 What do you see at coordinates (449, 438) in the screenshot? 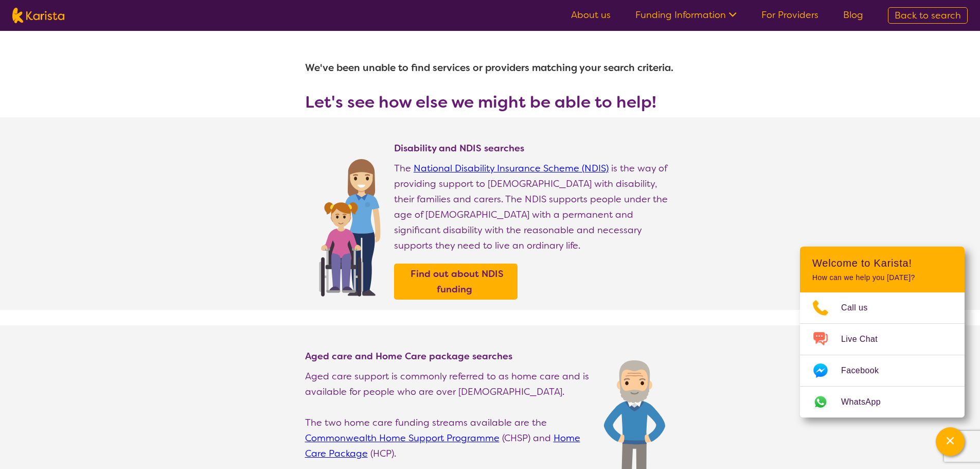
I see `p: The two home care funding streams available are the (CHSP) and (HCP).` at bounding box center [449, 438].